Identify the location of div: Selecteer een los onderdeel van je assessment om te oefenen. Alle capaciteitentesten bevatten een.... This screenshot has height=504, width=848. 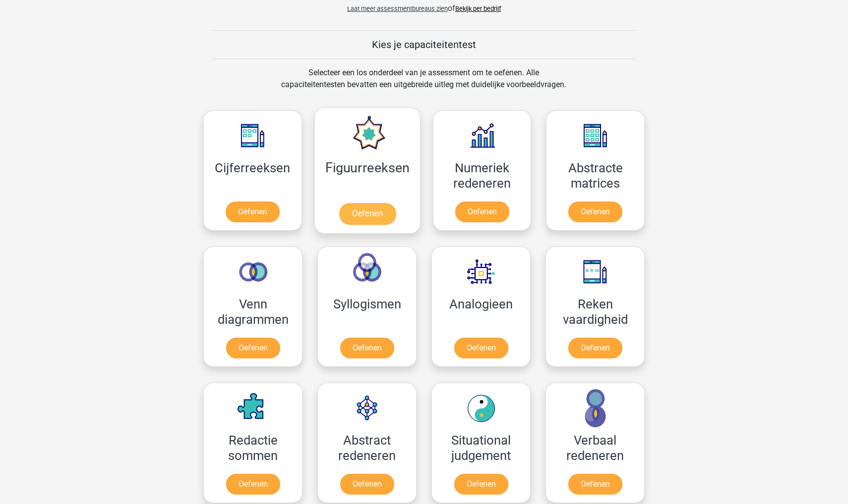
(424, 85).